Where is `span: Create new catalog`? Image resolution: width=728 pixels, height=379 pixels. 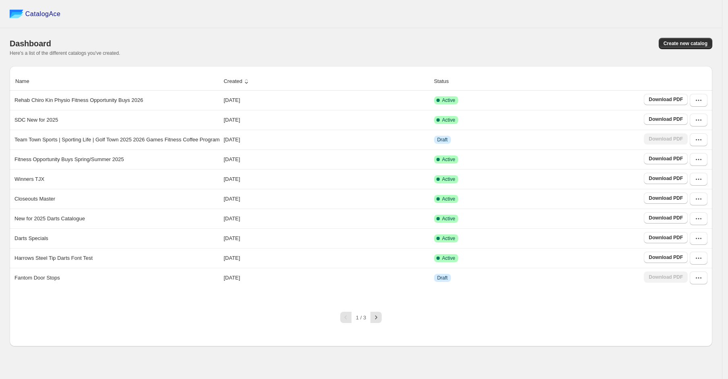 span: Create new catalog is located at coordinates (686, 44).